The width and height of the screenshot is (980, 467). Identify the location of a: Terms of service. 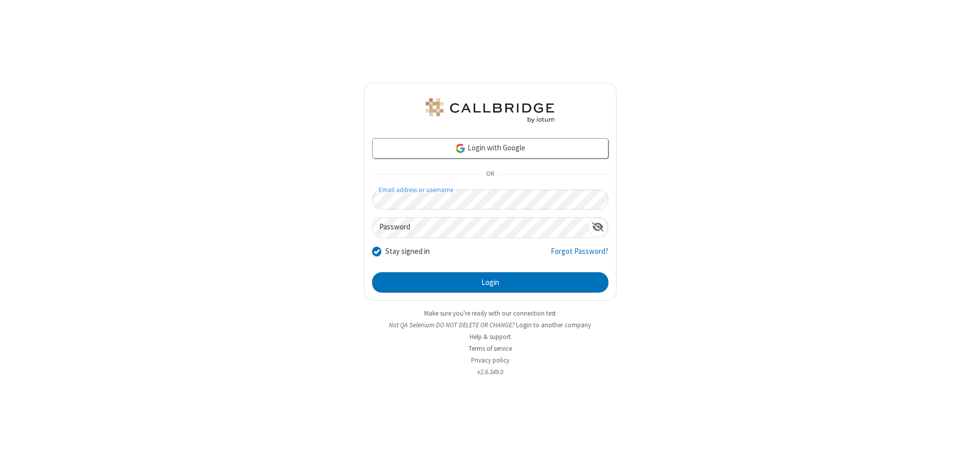
(490, 348).